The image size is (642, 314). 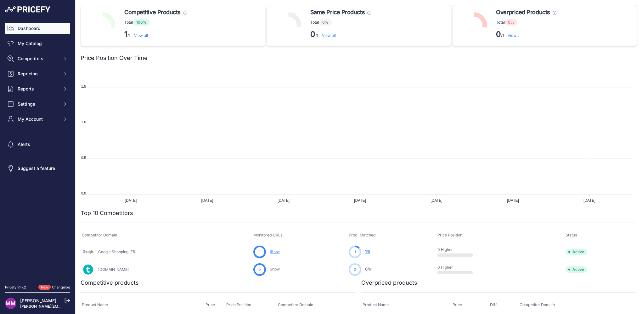 What do you see at coordinates (268, 235) in the screenshot?
I see `span: Monitored URLs` at bounding box center [268, 235].